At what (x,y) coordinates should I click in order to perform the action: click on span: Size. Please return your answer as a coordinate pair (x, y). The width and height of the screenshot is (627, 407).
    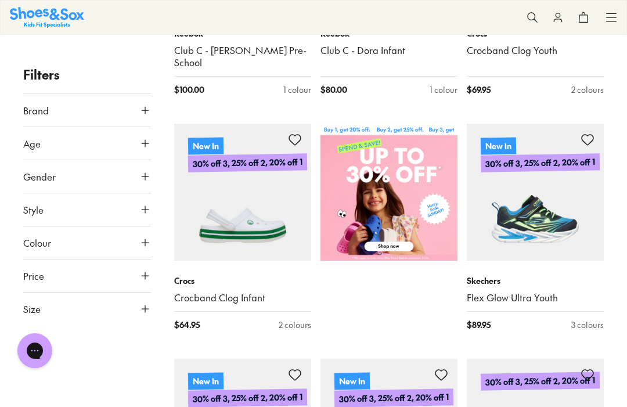
    Looking at the image, I should click on (32, 309).